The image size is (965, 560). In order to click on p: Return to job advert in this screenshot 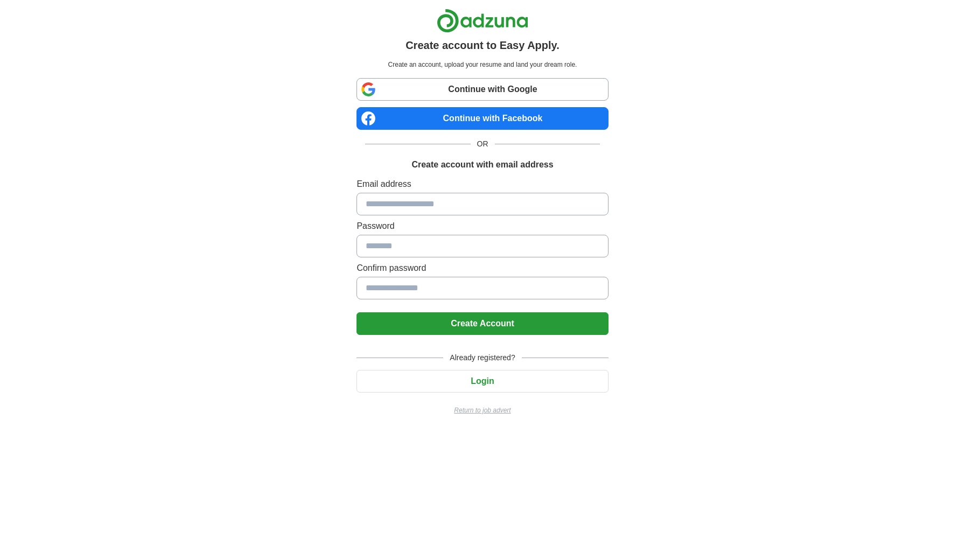, I will do `click(482, 410)`.